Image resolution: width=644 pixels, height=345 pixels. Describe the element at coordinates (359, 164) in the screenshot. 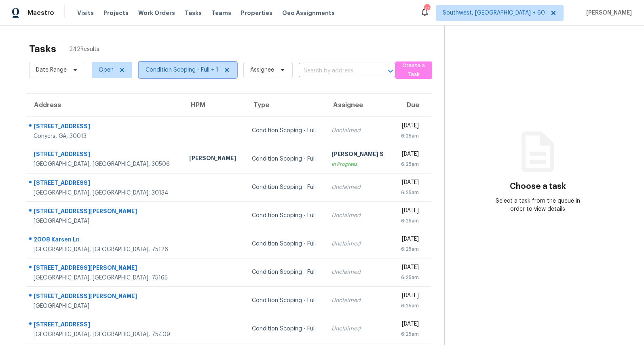

I see `div: In Progress` at that location.